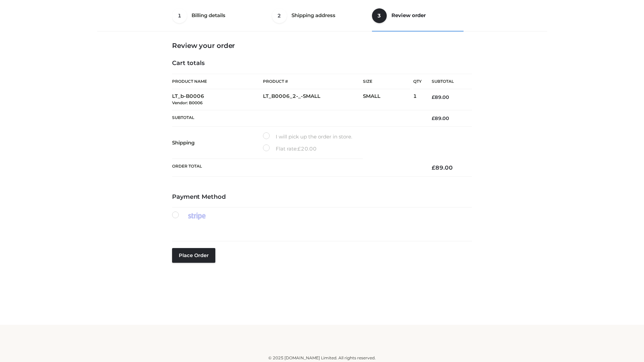  Describe the element at coordinates (386, 81) in the screenshot. I see `th: Size` at that location.